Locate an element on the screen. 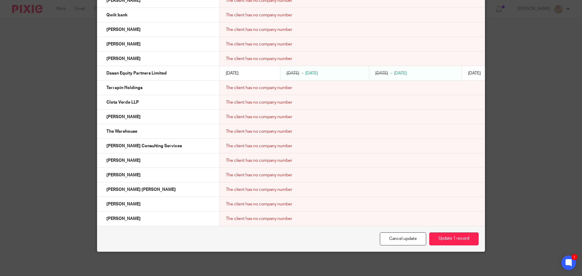  div: 1 is located at coordinates (574, 257).